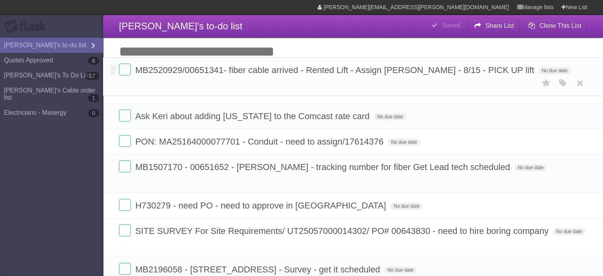  Describe the element at coordinates (343, 230) in the screenshot. I see `span: SITE SURVEY For Site Requirements/ UT25057000014302/ PO# 00643830 - need to hire boring company` at that location.